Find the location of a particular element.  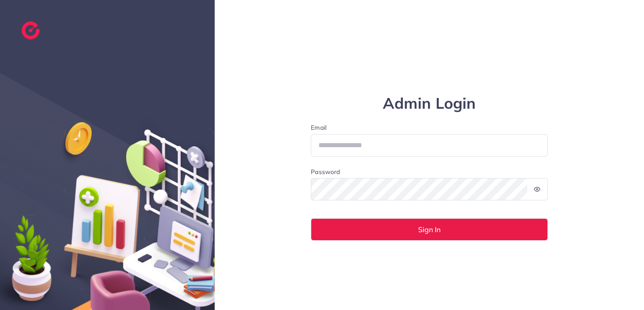

span: Sign In is located at coordinates (430, 229).